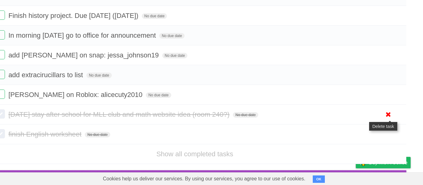 The image size is (423, 185). I want to click on a: Suggest a feature, so click(374, 178).